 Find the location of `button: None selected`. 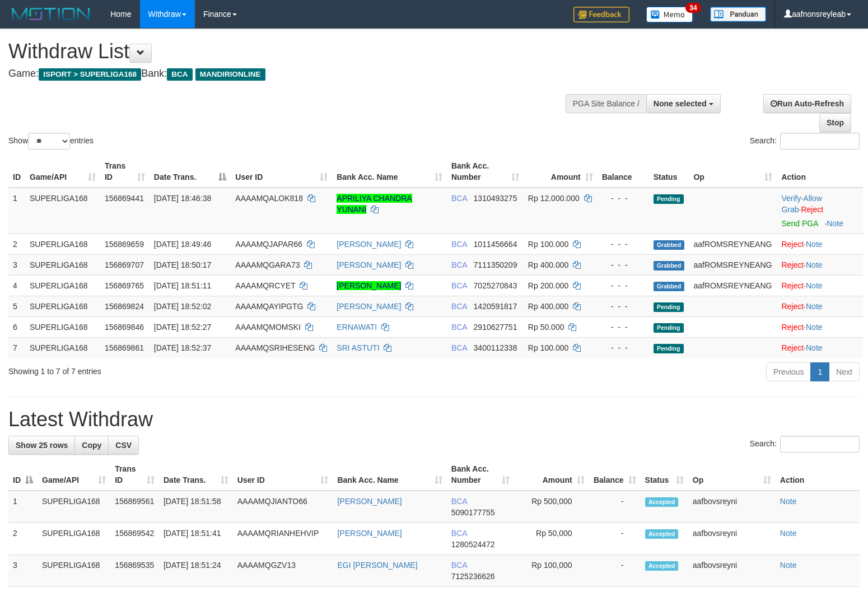

button: None selected is located at coordinates (683, 104).